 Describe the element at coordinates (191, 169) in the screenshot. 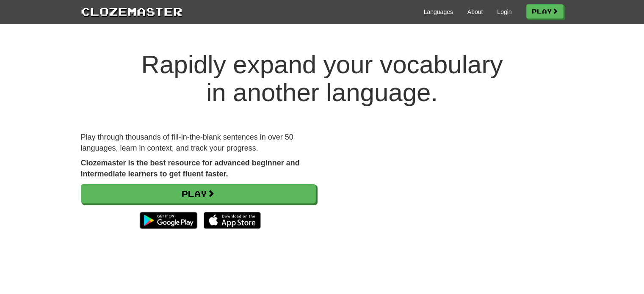

I see `strong: Clozemaster is the best resource for advanced beginner and intermediate learners to get fluent fa...` at that location.